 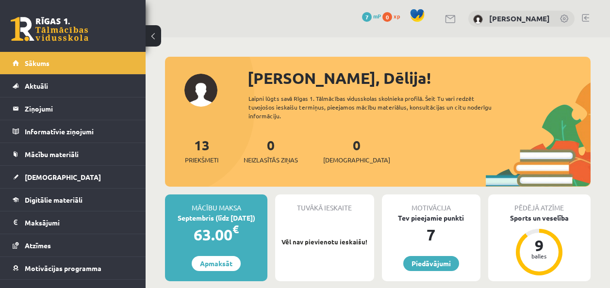 What do you see at coordinates (539, 245) in the screenshot?
I see `a: Sports un veselība 9 balles` at bounding box center [539, 245].